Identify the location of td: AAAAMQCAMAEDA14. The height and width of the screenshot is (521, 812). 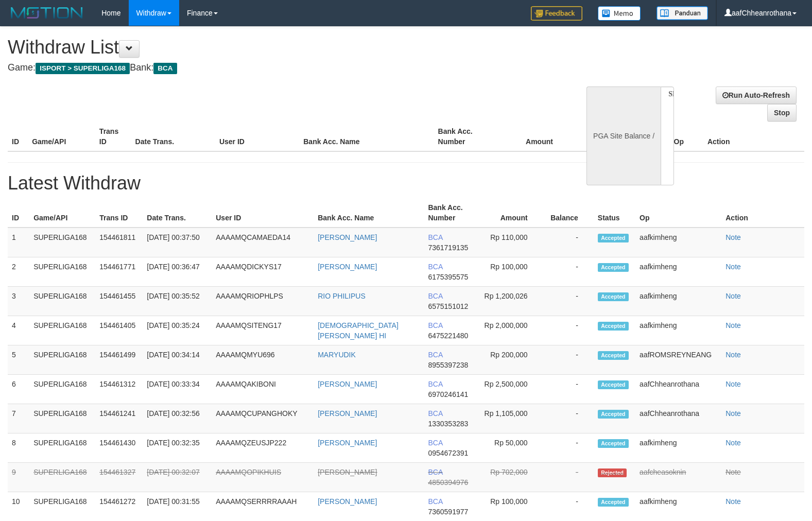
(263, 242).